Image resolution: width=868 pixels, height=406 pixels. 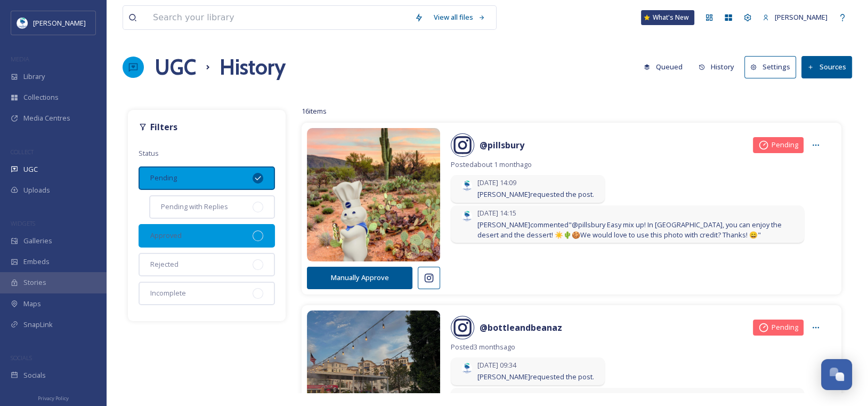 What do you see at coordinates (662, 67) in the screenshot?
I see `button: Queued` at bounding box center [662, 67].